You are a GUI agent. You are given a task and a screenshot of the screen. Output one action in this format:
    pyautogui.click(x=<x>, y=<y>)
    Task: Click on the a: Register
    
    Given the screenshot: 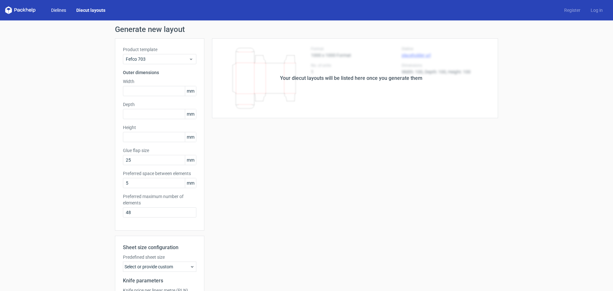 What is the action you would take?
    pyautogui.click(x=572, y=10)
    